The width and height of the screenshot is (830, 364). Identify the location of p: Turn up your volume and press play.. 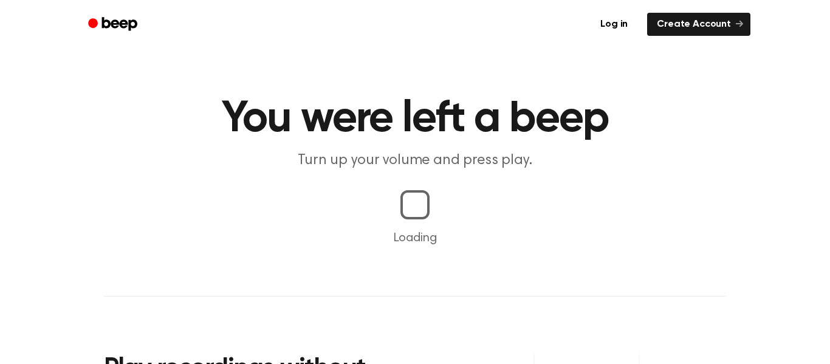
(415, 160).